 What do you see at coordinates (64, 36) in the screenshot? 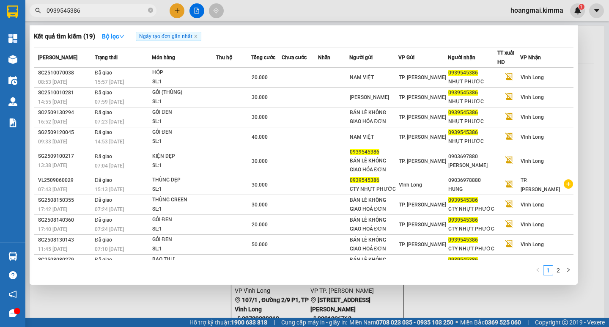
I see `h3: Kết quả tìm kiếm ( 19 )` at bounding box center [64, 36].